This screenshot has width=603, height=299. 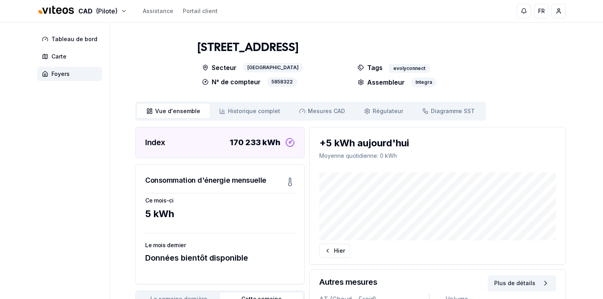 What do you see at coordinates (255, 142) in the screenshot?
I see `div: 170 233 kWh` at bounding box center [255, 142].